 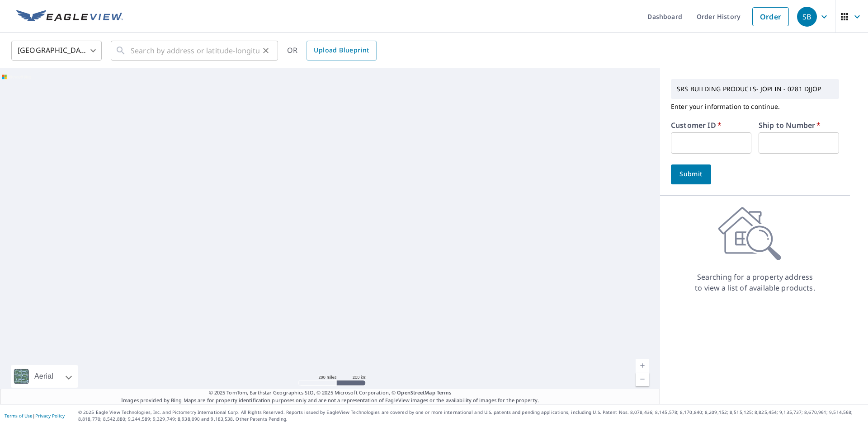 What do you see at coordinates (642, 379) in the screenshot?
I see `a: Current Level 5, Zoom Out` at bounding box center [642, 379].